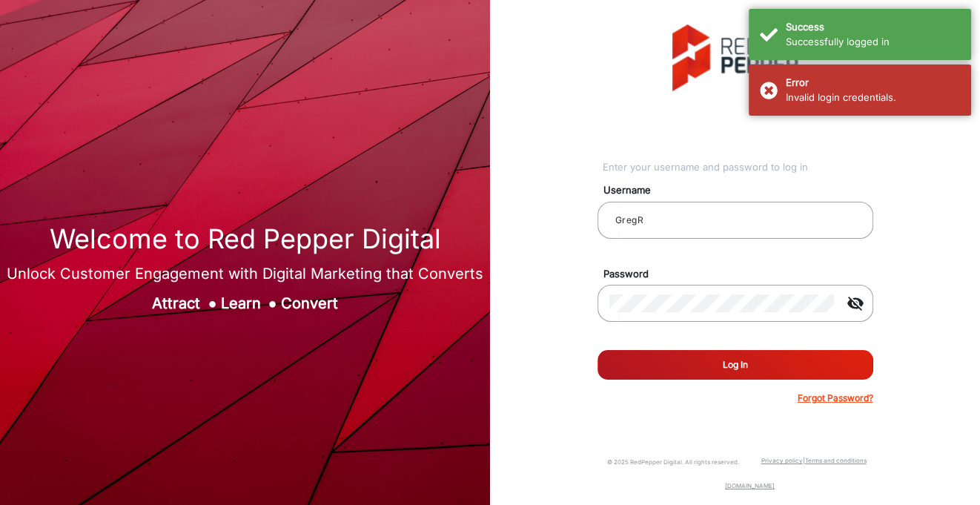  I want to click on p: Forgot Password?, so click(836, 398).